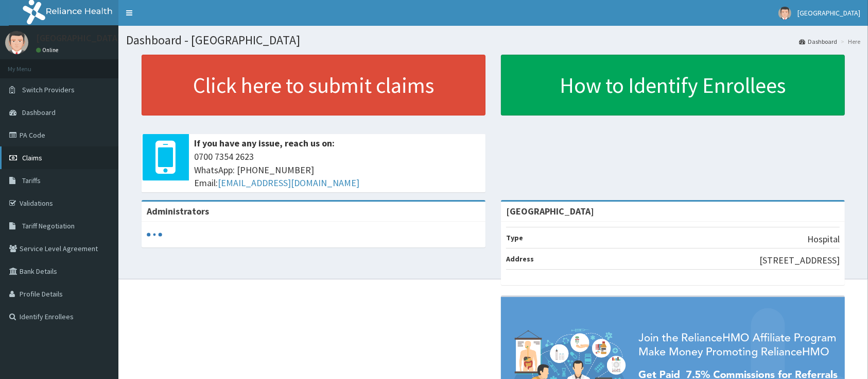  What do you see at coordinates (38, 112) in the screenshot?
I see `span: Dashboard` at bounding box center [38, 112].